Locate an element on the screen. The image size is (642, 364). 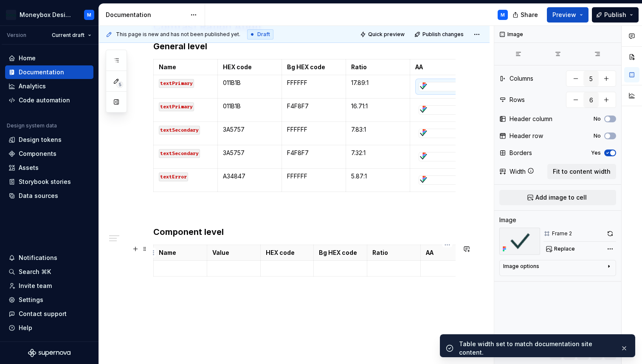
a: Documentation is located at coordinates (49, 72).